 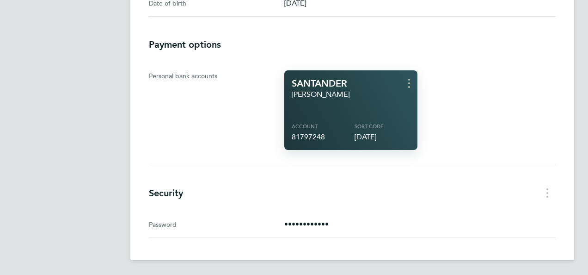 I want to click on h3: Payment options, so click(x=352, y=44).